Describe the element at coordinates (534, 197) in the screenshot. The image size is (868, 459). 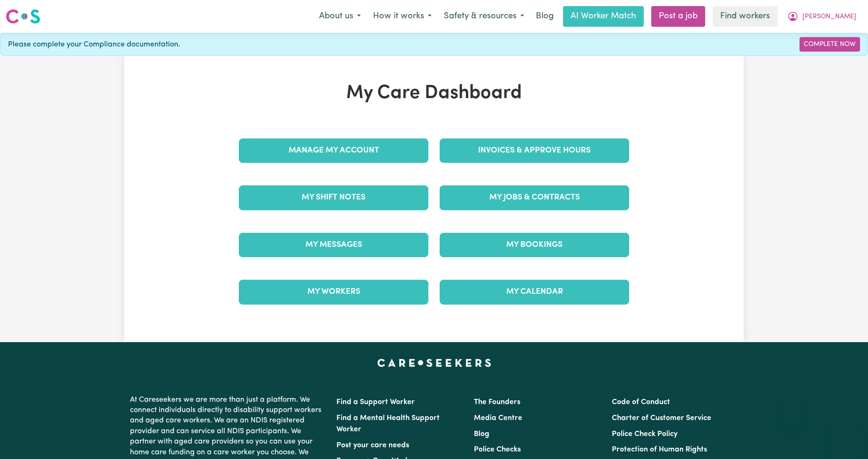
I see `a: My Jobs & Contracts` at that location.